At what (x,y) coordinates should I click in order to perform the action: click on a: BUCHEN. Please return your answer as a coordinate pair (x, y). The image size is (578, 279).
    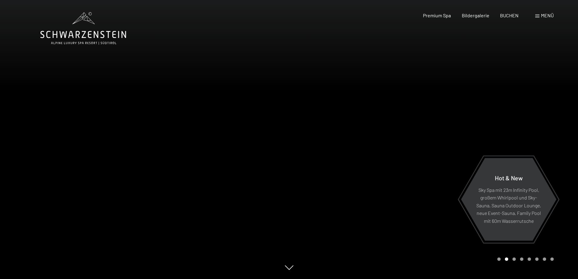
    Looking at the image, I should click on (509, 15).